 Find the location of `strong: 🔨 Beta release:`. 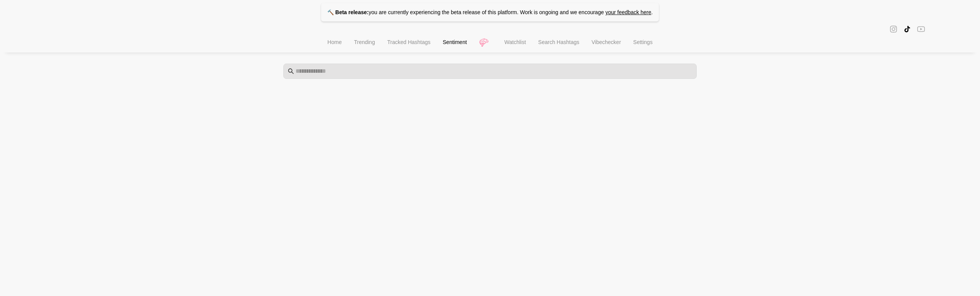

strong: 🔨 Beta release: is located at coordinates (348, 12).